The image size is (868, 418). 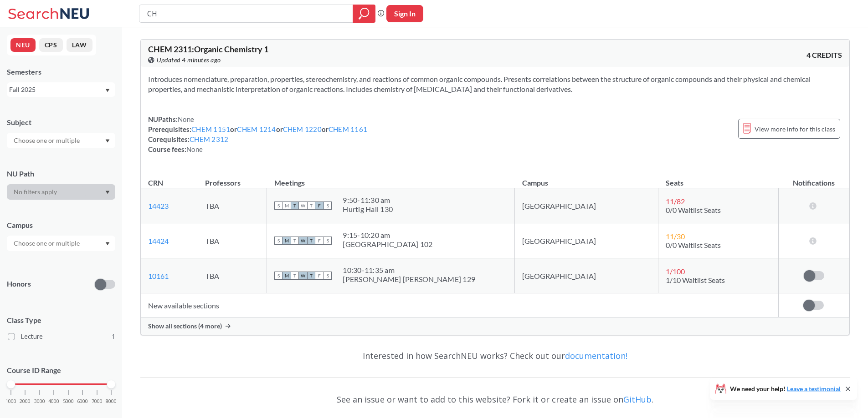 What do you see at coordinates (596, 356) in the screenshot?
I see `a: documentation!` at bounding box center [596, 356].